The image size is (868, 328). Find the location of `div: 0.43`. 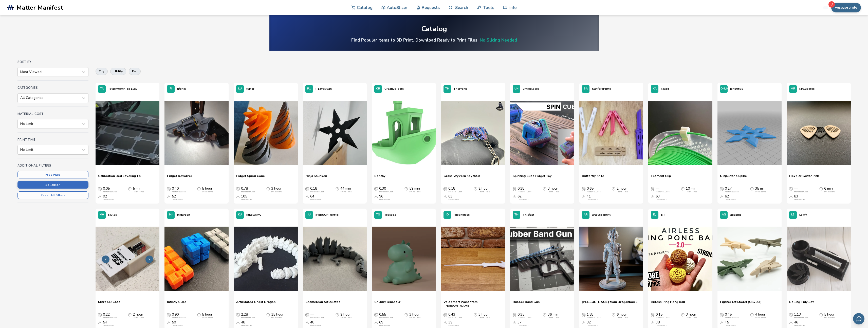

div: 0.43 is located at coordinates (455, 316).